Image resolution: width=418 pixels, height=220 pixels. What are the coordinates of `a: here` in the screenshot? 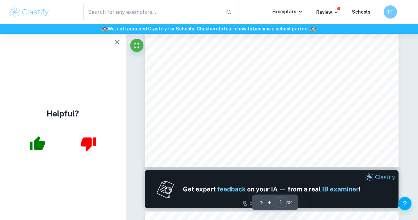 It's located at (213, 29).